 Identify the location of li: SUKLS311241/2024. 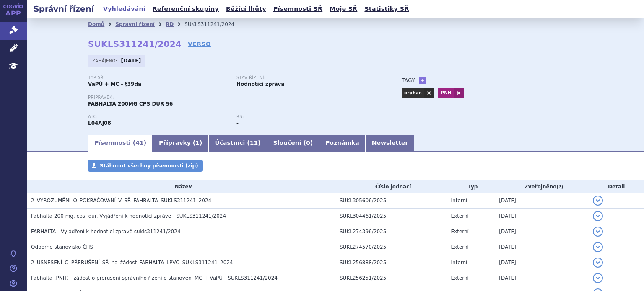
(215, 24).